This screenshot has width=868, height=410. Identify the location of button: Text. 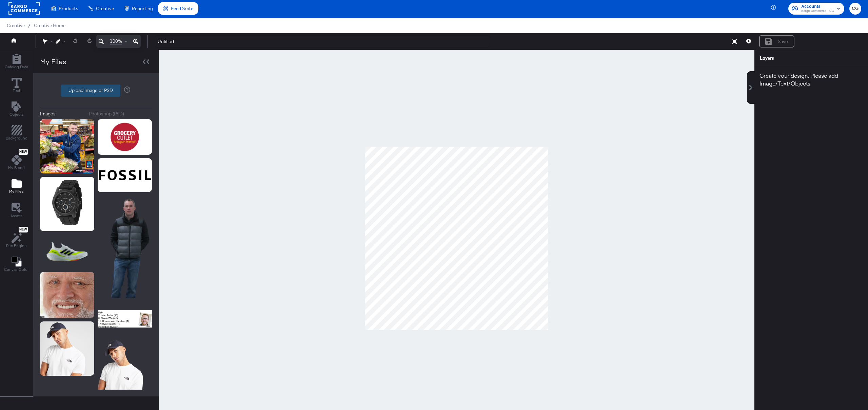
(17, 86).